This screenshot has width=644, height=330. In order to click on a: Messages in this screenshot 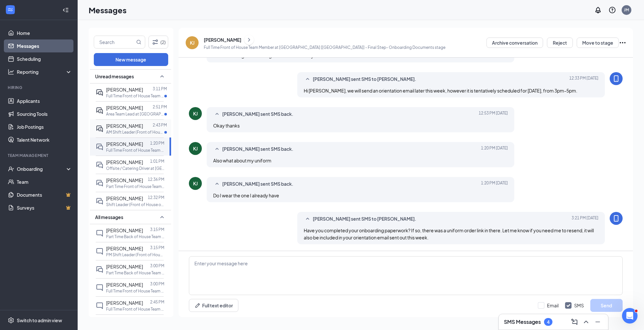, I will do `click(44, 46)`.